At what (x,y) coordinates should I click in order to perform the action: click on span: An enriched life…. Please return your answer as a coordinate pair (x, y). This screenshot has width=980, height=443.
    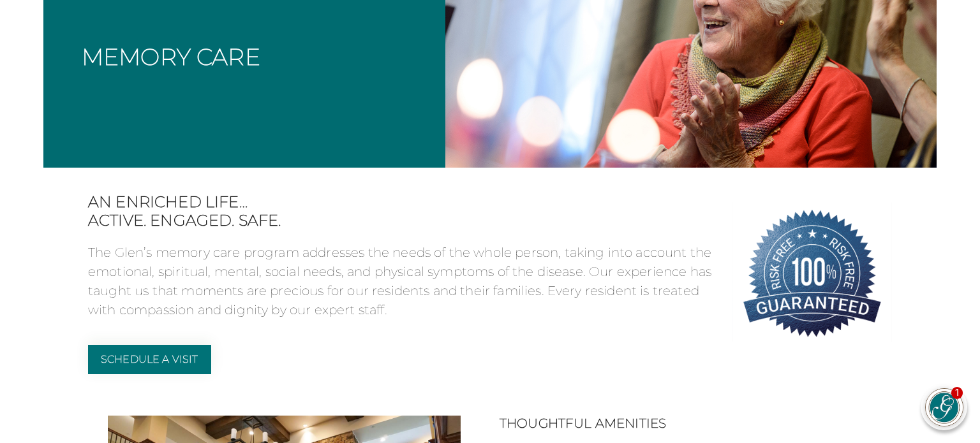
    Looking at the image, I should click on (401, 202).